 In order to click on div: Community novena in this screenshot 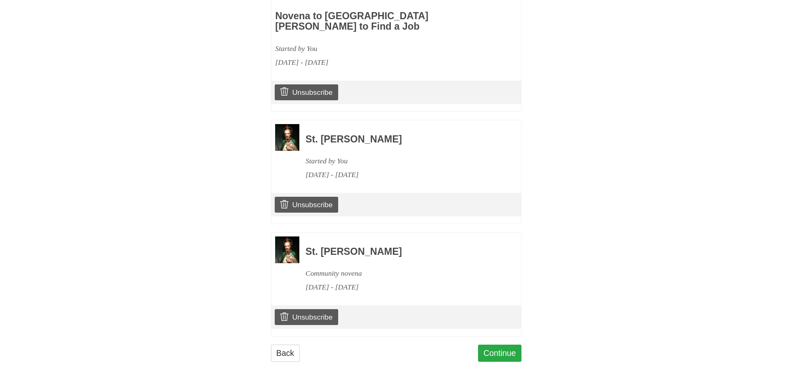, I will do `click(402, 273)`.